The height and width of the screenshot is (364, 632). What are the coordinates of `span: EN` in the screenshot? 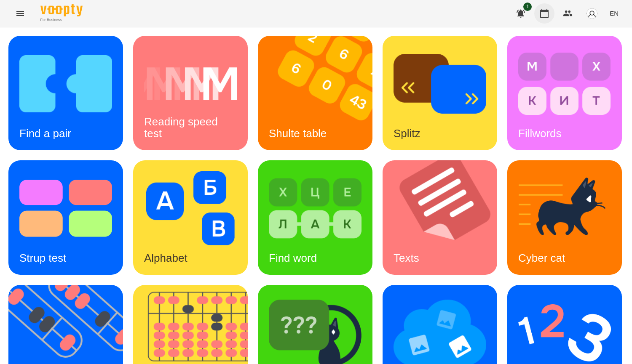 It's located at (614, 13).